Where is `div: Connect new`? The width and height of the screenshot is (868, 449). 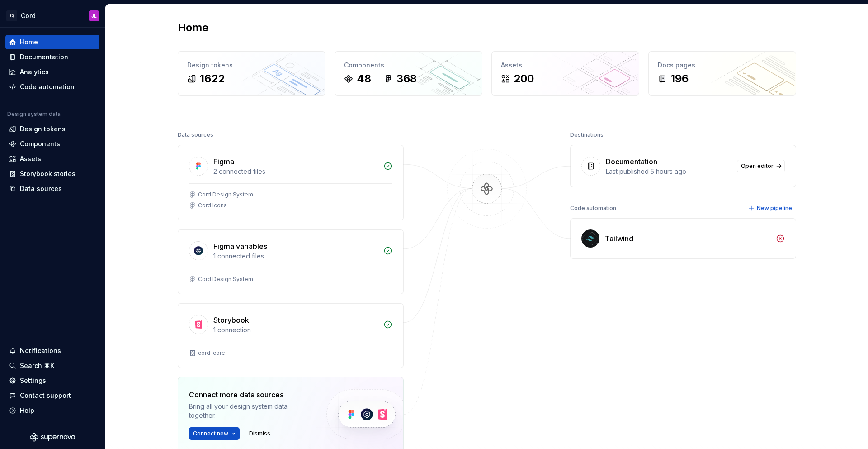
div: Connect new is located at coordinates (215, 433).